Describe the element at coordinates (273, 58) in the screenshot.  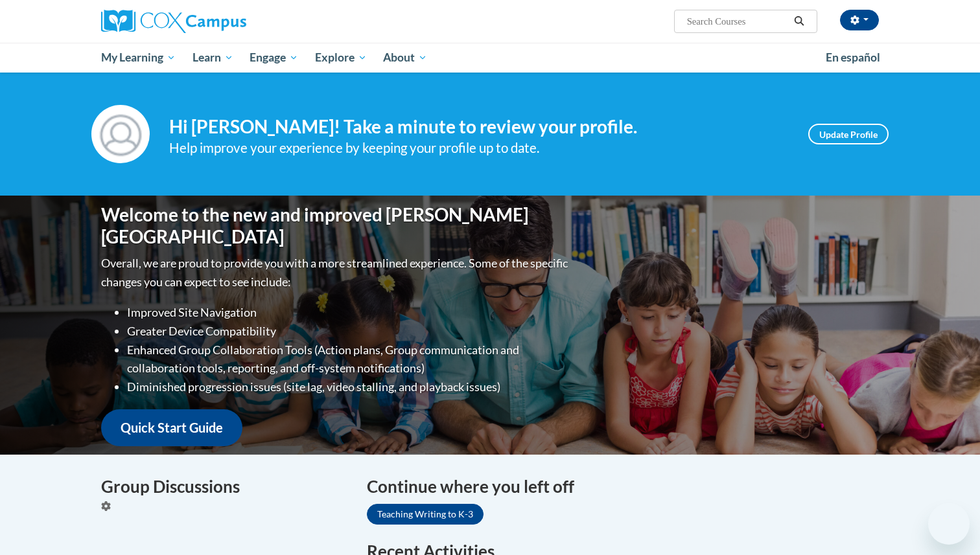
I see `a: Engage` at that location.